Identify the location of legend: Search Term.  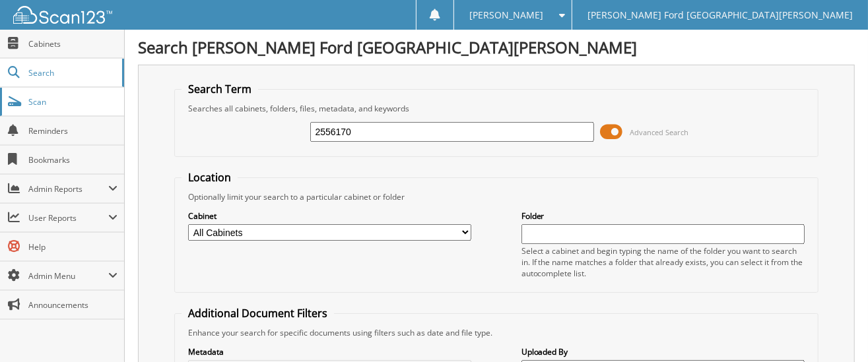
(220, 89).